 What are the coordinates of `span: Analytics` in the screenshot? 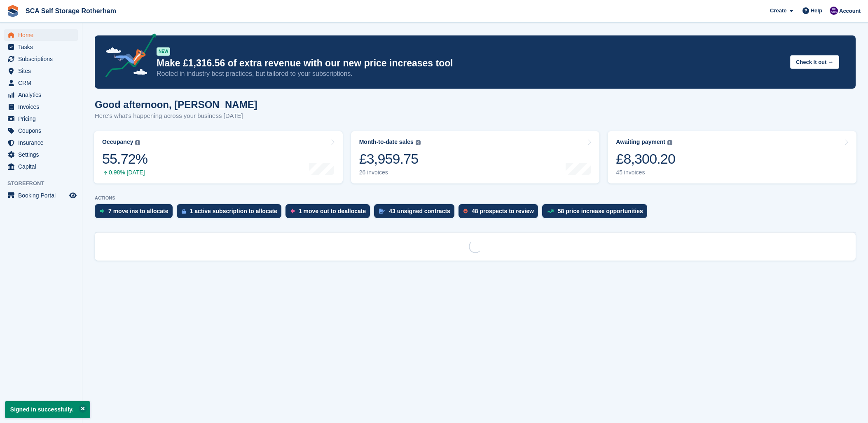 It's located at (43, 95).